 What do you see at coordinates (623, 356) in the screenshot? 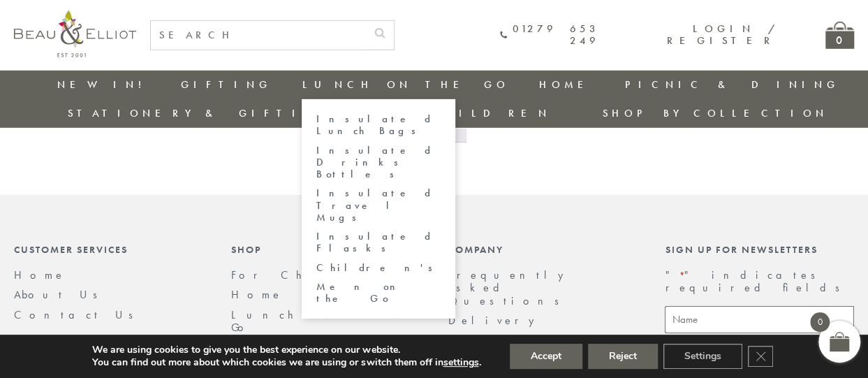
I see `button: Reject` at bounding box center [623, 356].